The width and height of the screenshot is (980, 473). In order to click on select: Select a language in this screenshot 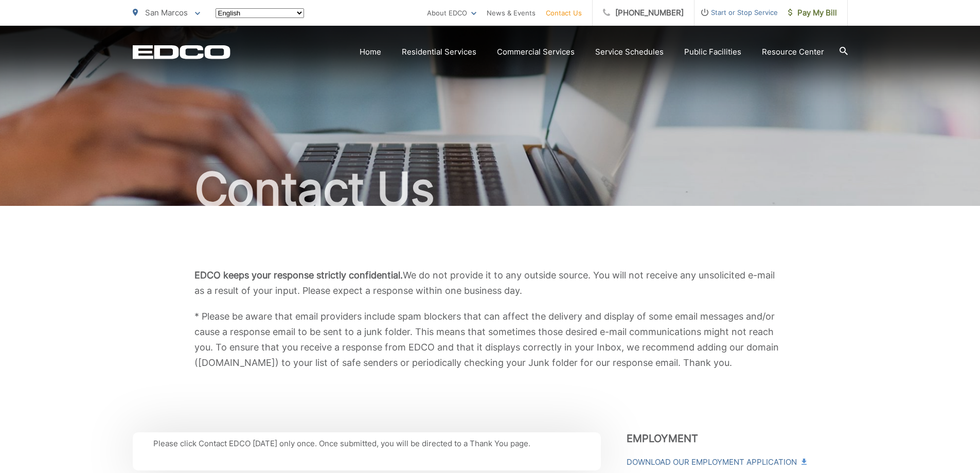, I will do `click(260, 13)`.